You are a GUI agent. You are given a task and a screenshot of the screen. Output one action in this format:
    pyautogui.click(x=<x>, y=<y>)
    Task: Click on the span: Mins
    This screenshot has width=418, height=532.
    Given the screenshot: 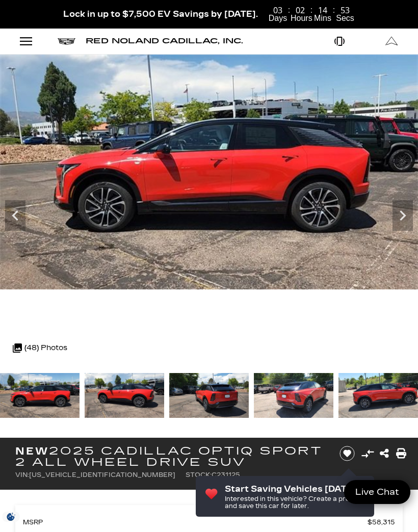 What is the action you would take?
    pyautogui.click(x=322, y=18)
    